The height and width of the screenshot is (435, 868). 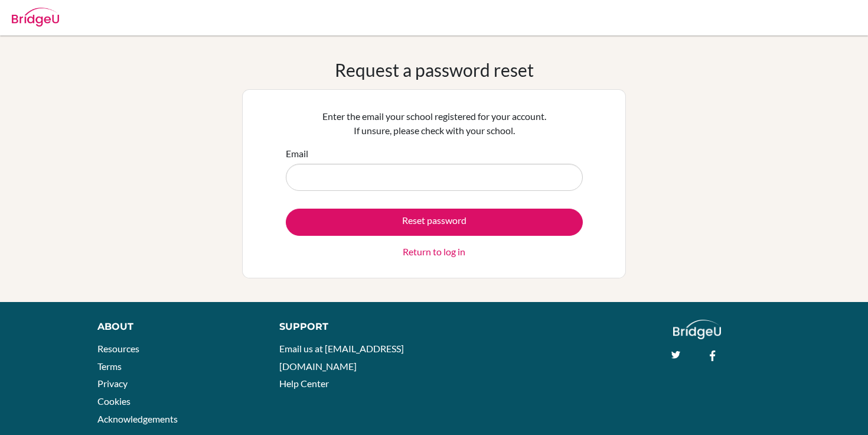 What do you see at coordinates (351, 327) in the screenshot?
I see `div: Support` at bounding box center [351, 327].